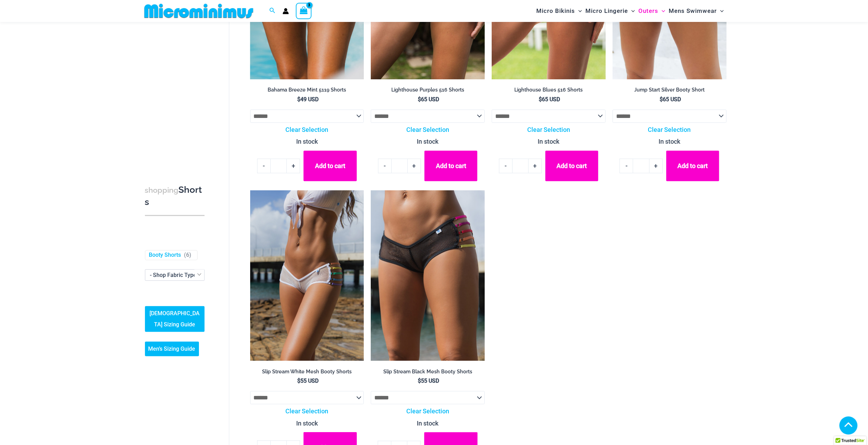 The image size is (868, 445). Describe the element at coordinates (307, 90) in the screenshot. I see `h2: Bahama Breeze Mint 5119 Shorts` at that location.